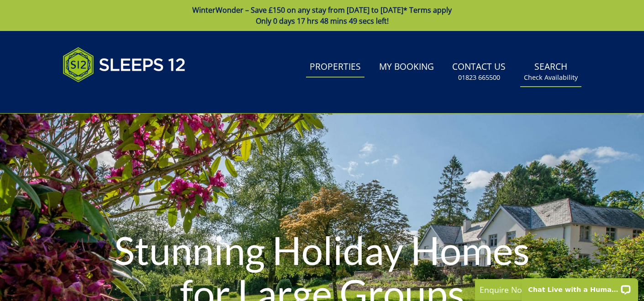 The height and width of the screenshot is (301, 644). Describe the element at coordinates (548, 290) in the screenshot. I see `p: Enquire Now` at that location.